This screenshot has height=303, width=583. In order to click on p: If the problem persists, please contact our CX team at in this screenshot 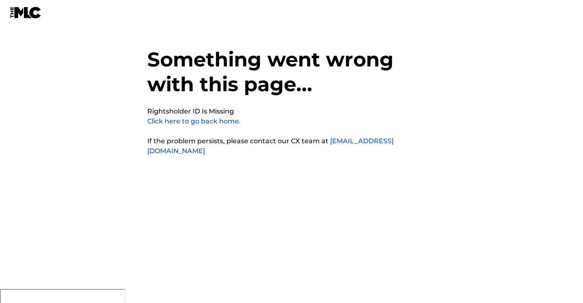, I will do `click(292, 146)`.